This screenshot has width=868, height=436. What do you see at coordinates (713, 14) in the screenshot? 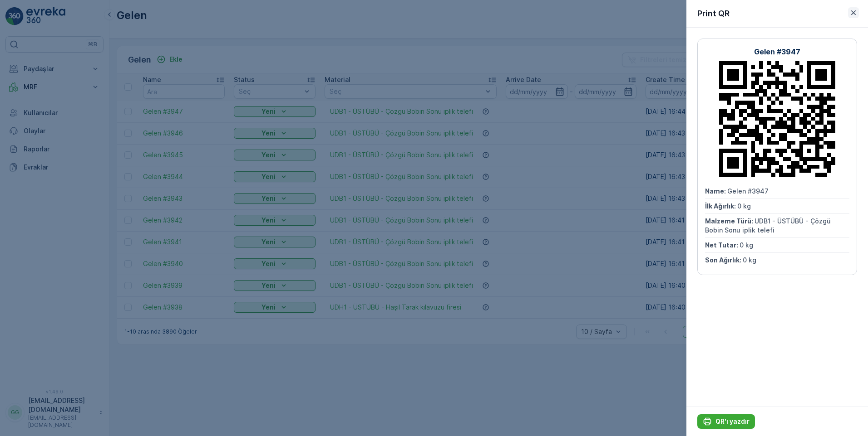
I see `p: Print QR` at bounding box center [713, 14].